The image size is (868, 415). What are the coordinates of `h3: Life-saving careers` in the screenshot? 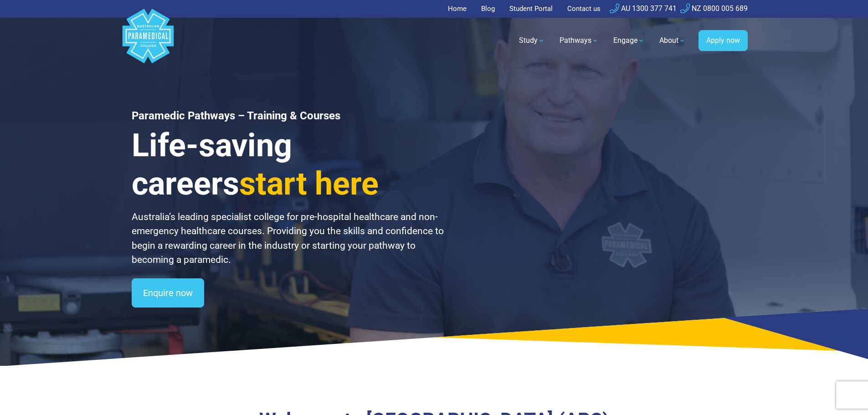 It's located at (288, 165).